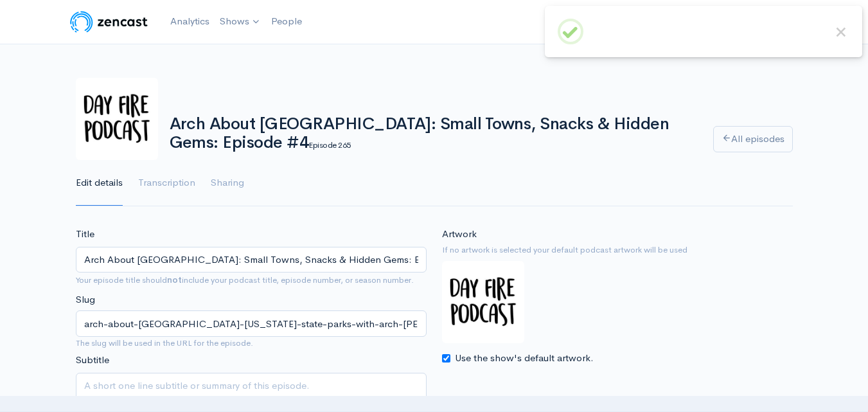 The height and width of the screenshot is (412, 868). What do you see at coordinates (86, 299) in the screenshot?
I see `label: Slug` at bounding box center [86, 299].